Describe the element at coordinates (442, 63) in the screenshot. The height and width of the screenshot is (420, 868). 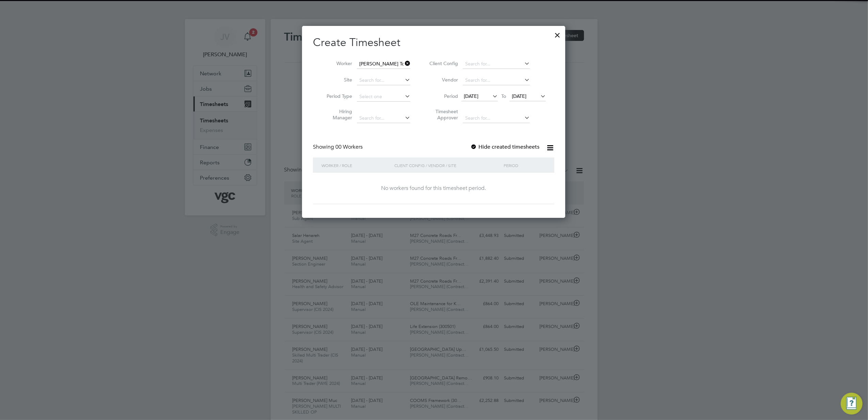
I see `label: Client Config` at that location.